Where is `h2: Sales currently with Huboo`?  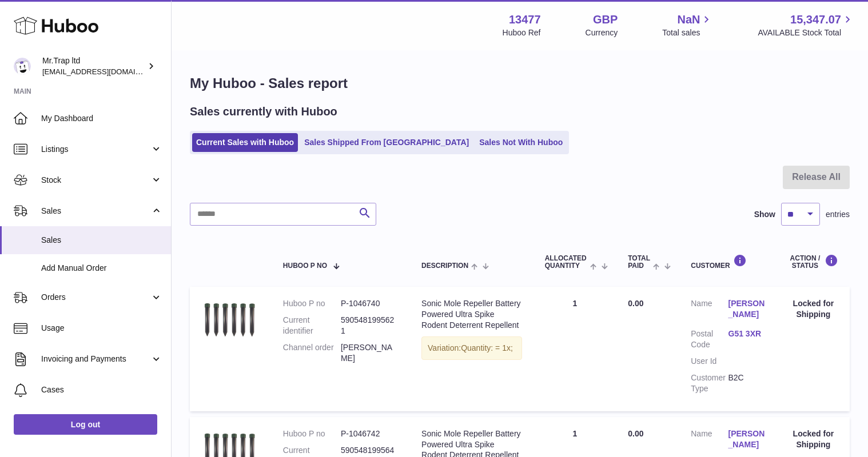
h2: Sales currently with Huboo is located at coordinates (264, 111).